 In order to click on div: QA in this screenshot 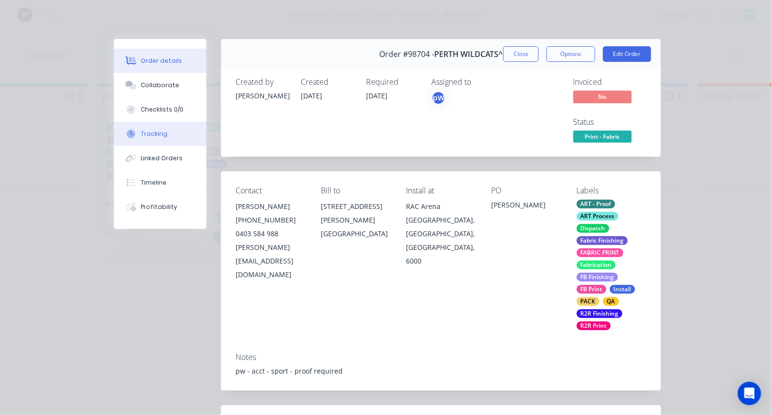, I will do `click(611, 301)`.